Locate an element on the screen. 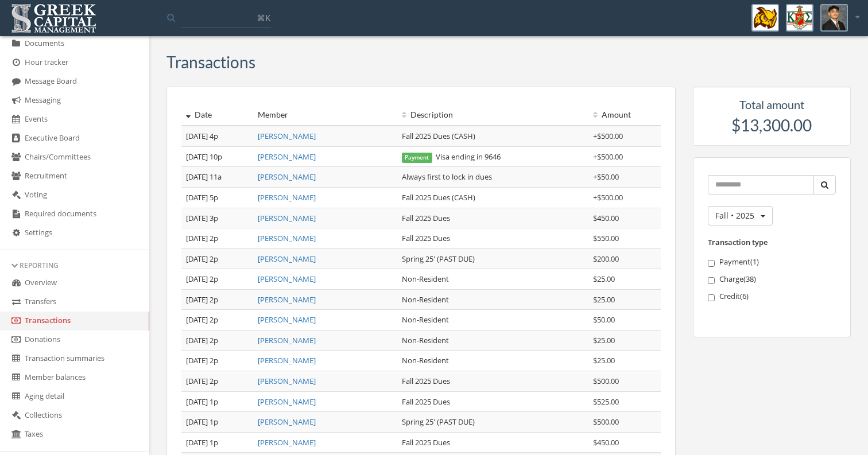  span: $525.00 is located at coordinates (606, 401).